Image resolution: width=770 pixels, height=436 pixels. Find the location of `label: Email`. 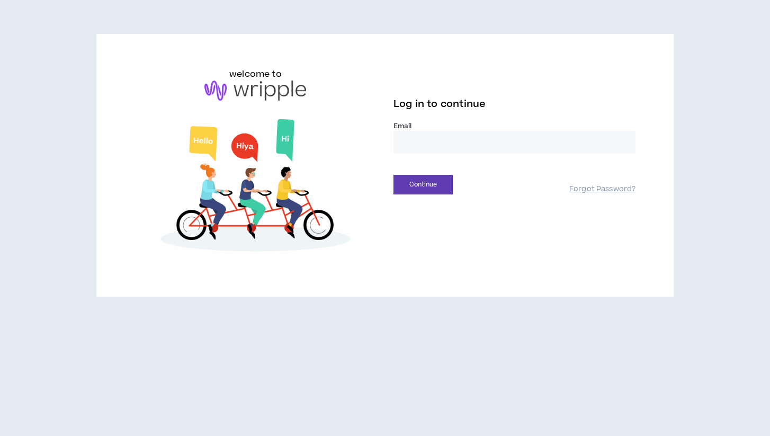

label: Email is located at coordinates (514, 126).